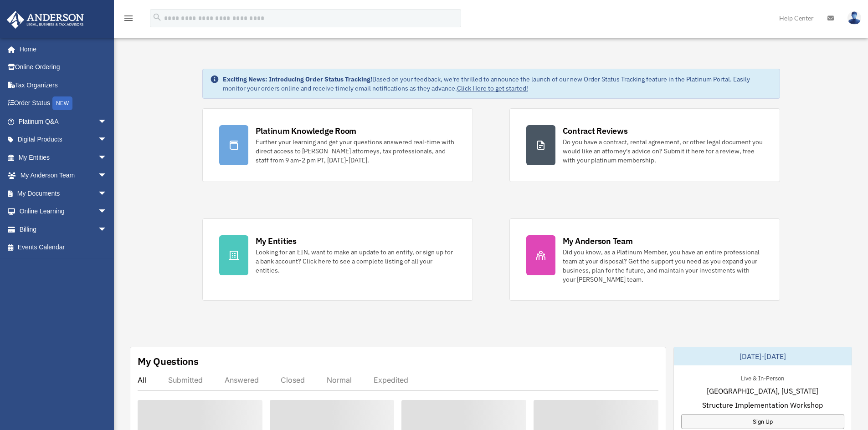  What do you see at coordinates (498, 84) in the screenshot?
I see `div: Based on your feedback, we're thrilled to announce the launch of our new Order Status Tracking fe...` at bounding box center [498, 84].